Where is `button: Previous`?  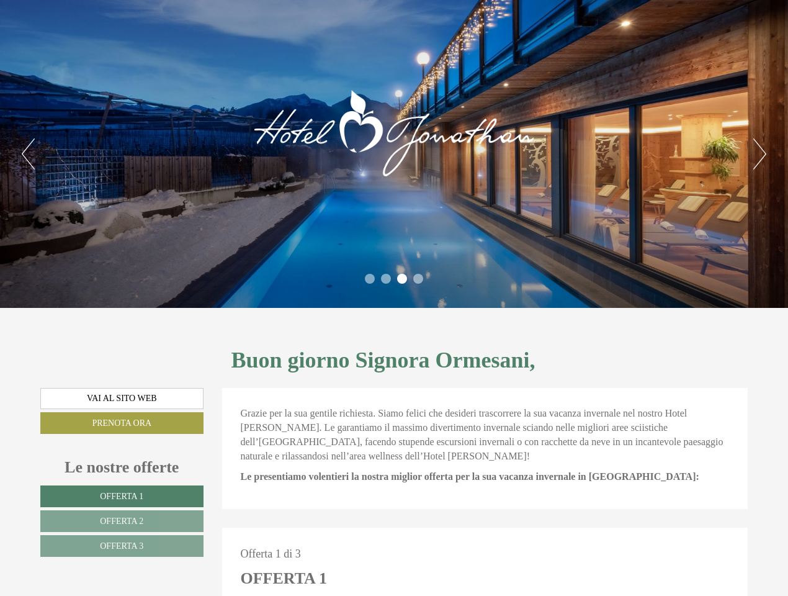 button: Previous is located at coordinates (28, 154).